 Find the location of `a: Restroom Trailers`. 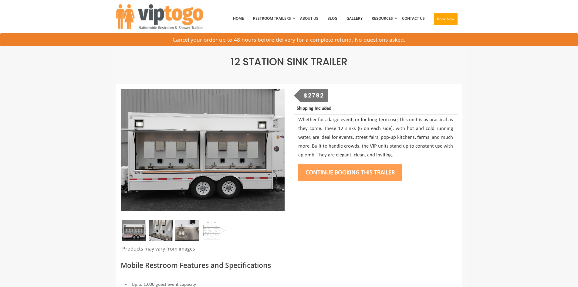

a: Restroom Trailers is located at coordinates (272, 19).